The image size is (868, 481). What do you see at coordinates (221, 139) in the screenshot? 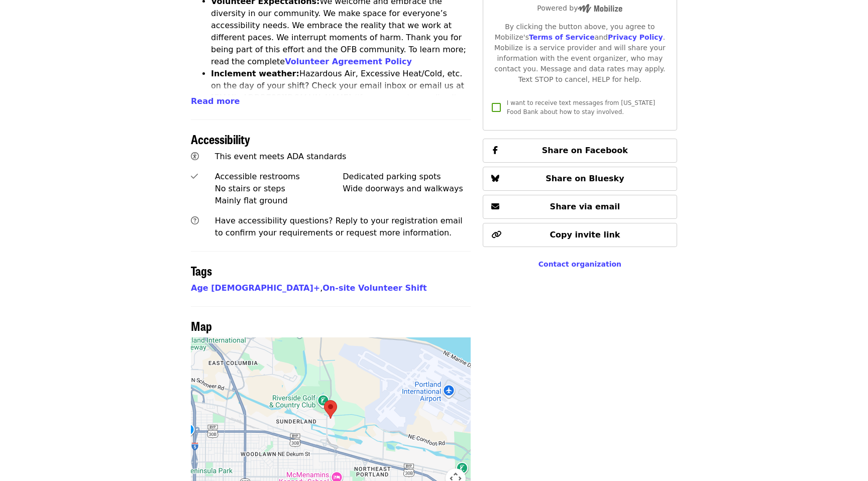
I see `span: Accessibility` at bounding box center [221, 139].